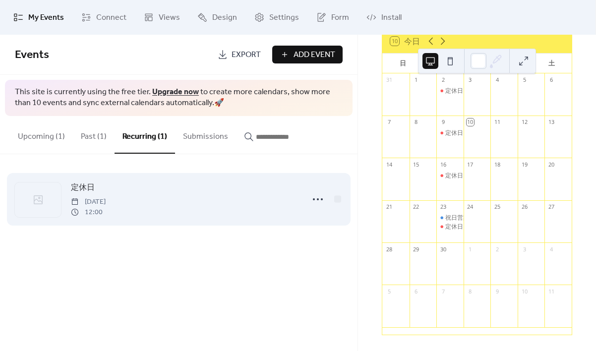 The height and width of the screenshot is (351, 596). What do you see at coordinates (442, 207) in the screenshot?
I see `div: 23` at bounding box center [442, 207].